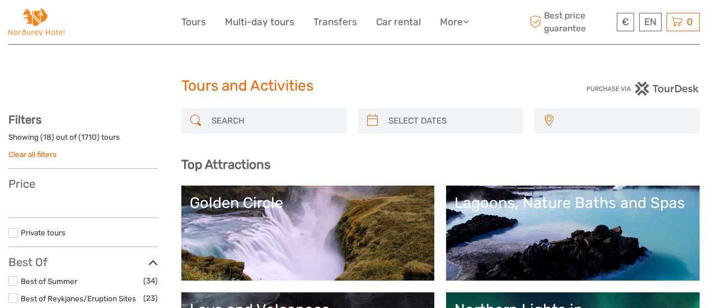  Describe the element at coordinates (308, 233) in the screenshot. I see `a: Golden Circle` at that location.